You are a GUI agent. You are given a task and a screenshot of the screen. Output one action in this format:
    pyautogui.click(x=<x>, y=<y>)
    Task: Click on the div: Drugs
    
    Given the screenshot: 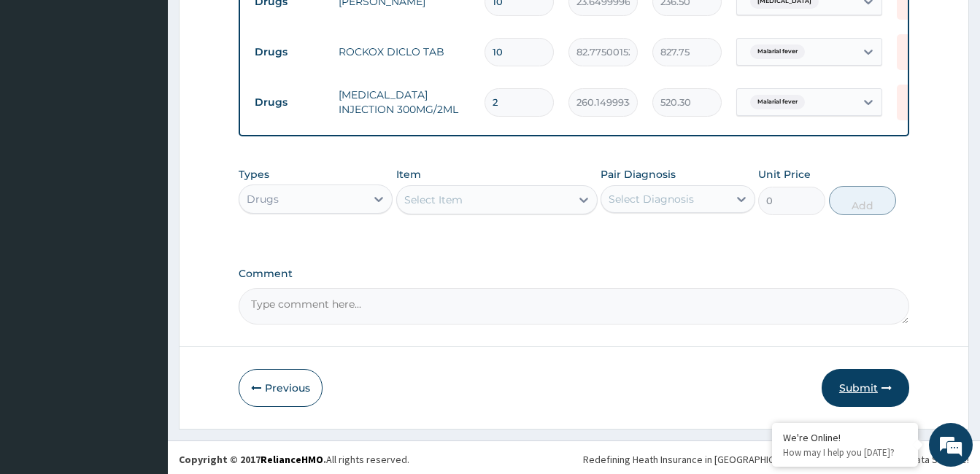 What is the action you would take?
    pyautogui.click(x=263, y=199)
    